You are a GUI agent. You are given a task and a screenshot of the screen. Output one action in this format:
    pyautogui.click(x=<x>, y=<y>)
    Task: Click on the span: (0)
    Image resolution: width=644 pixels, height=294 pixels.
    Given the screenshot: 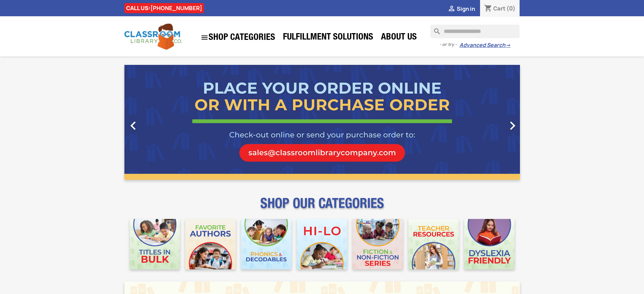 What is the action you would take?
    pyautogui.click(x=511, y=9)
    